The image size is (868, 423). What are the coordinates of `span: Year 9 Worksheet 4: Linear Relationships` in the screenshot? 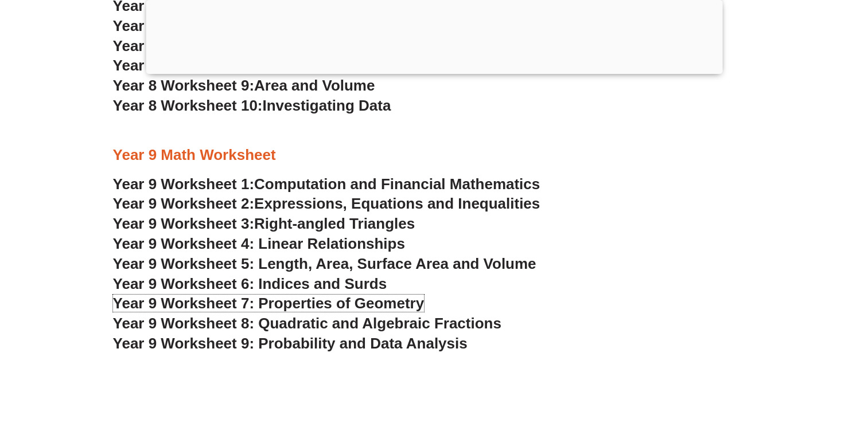 It's located at (259, 244).